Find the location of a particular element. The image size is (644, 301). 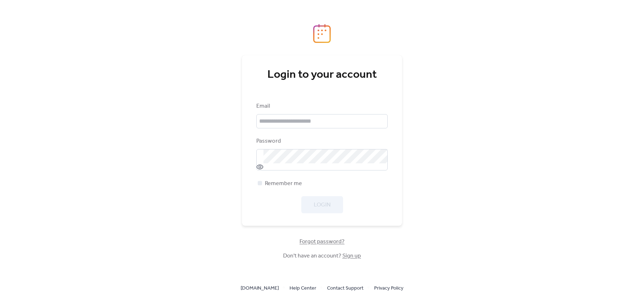

a: Privacy Policy is located at coordinates (389, 288).